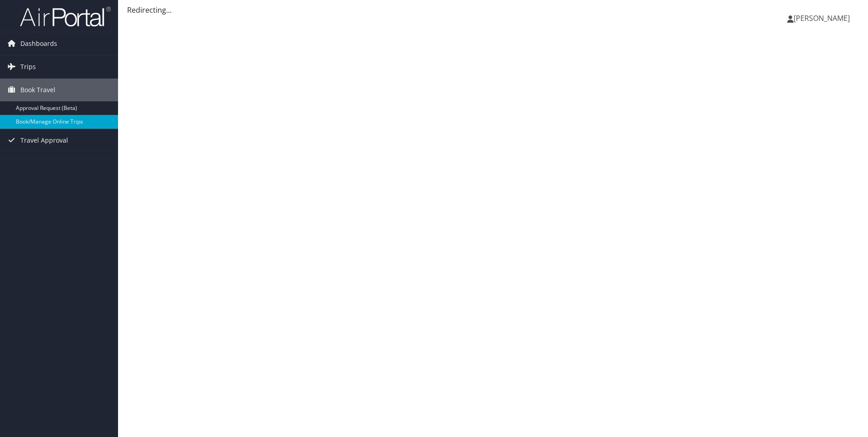  I want to click on span: Trips, so click(28, 67).